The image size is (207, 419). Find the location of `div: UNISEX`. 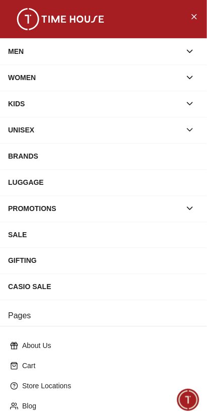

div: UNISEX is located at coordinates (94, 130).